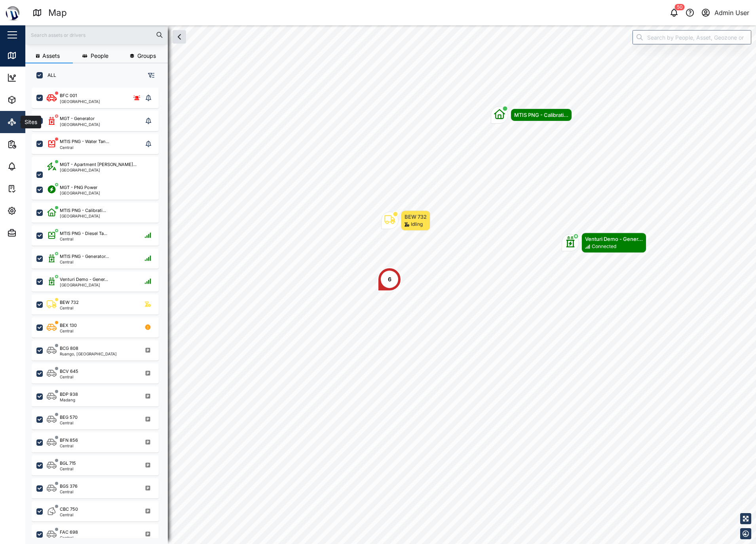 The image size is (756, 544). I want to click on div: Madang, so click(69, 400).